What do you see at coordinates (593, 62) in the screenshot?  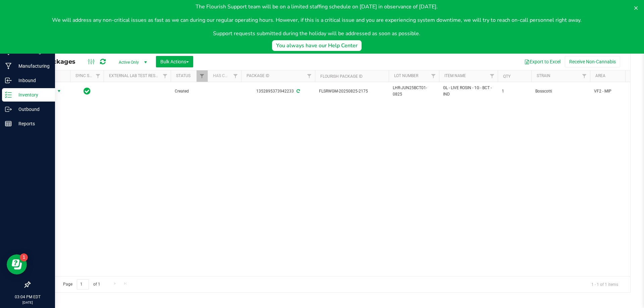 I see `button: Receive Non-Cannabis` at bounding box center [593, 62].